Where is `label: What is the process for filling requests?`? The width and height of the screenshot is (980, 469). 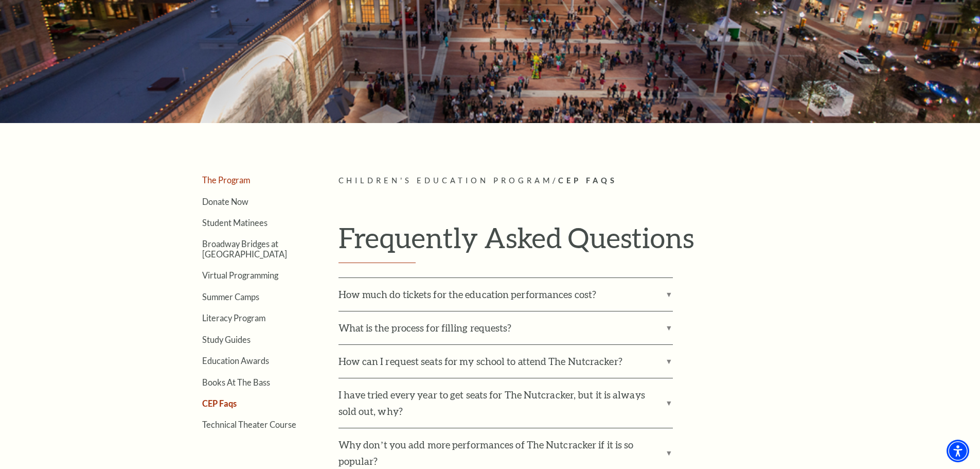
label: What is the process for filling requests? is located at coordinates (506, 328).